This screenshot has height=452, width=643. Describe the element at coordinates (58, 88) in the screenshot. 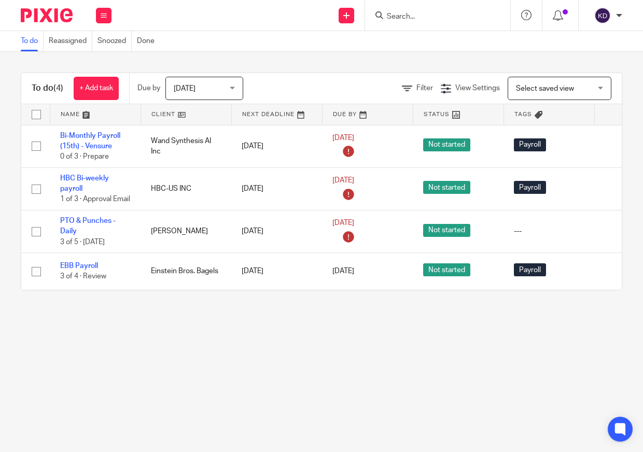

I see `span: (4)` at that location.